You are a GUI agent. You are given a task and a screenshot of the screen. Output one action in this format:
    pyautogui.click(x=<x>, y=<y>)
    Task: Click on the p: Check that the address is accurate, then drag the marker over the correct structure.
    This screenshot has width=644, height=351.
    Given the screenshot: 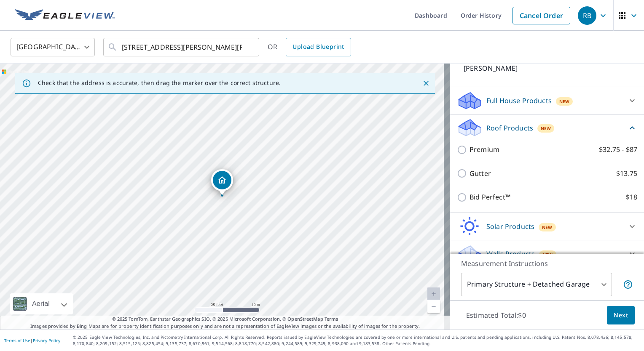 What is the action you would take?
    pyautogui.click(x=160, y=83)
    